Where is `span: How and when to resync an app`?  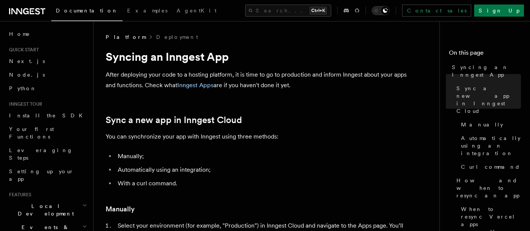
span: How and when to resync an app is located at coordinates (489, 188).